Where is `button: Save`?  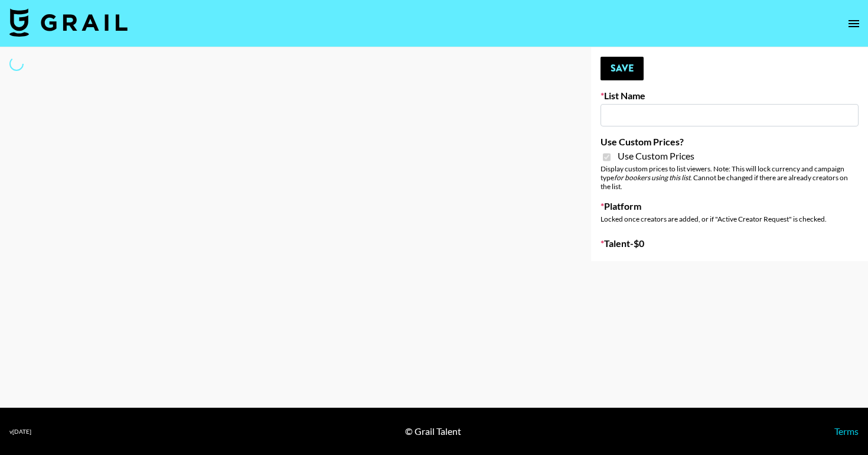
button: Save is located at coordinates (622, 68).